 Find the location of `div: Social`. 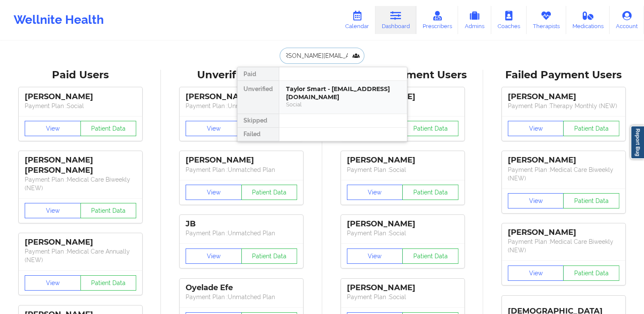

div: Social is located at coordinates (343, 105).